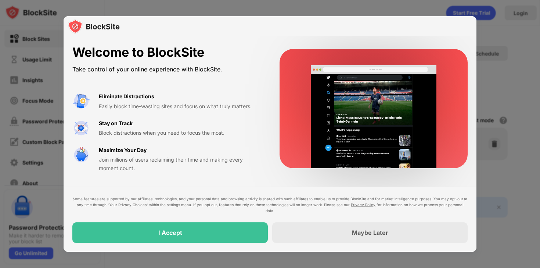 This screenshot has width=540, height=268. I want to click on div: Maximize Your Day, so click(123, 150).